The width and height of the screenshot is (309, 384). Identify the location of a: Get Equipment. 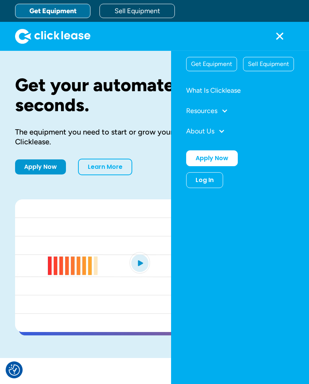
(53, 11).